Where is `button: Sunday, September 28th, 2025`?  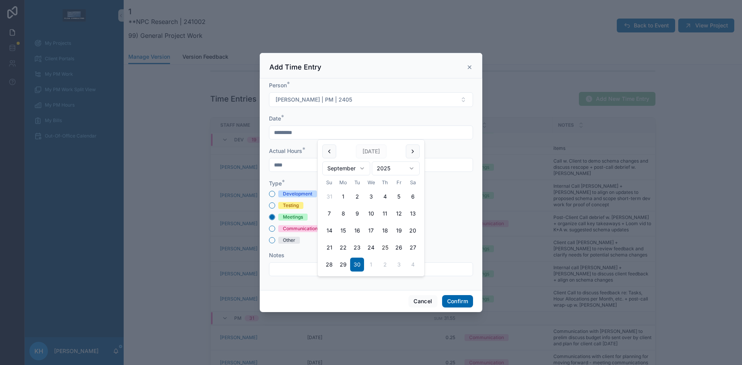 button: Sunday, September 28th, 2025 is located at coordinates (329, 265).